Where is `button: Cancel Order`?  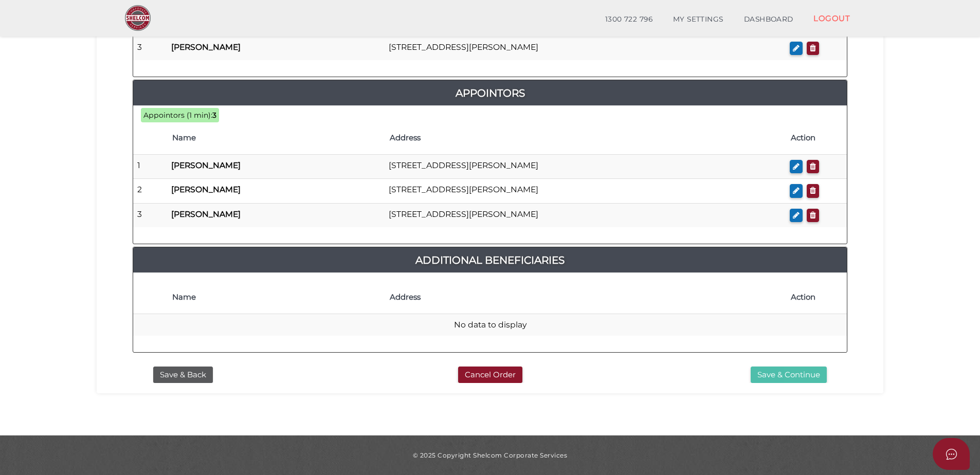 button: Cancel Order is located at coordinates (490, 375).